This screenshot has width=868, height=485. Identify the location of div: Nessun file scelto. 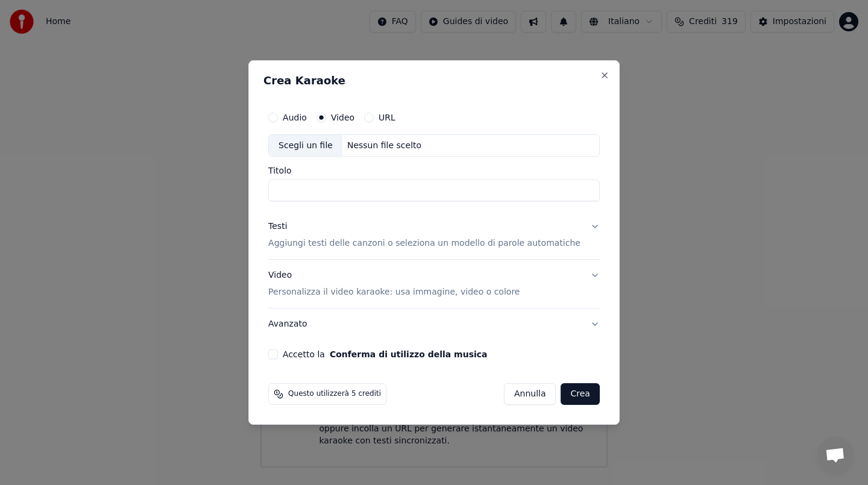
(384, 146).